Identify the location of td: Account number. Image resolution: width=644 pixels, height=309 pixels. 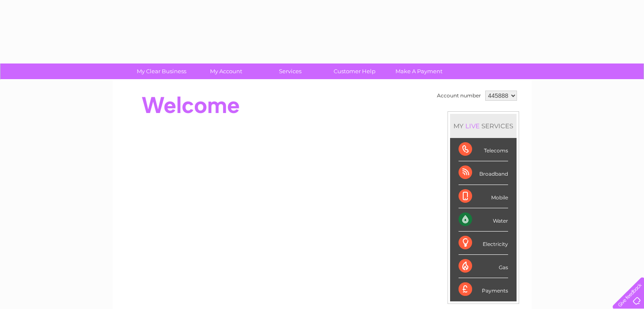
(459, 96).